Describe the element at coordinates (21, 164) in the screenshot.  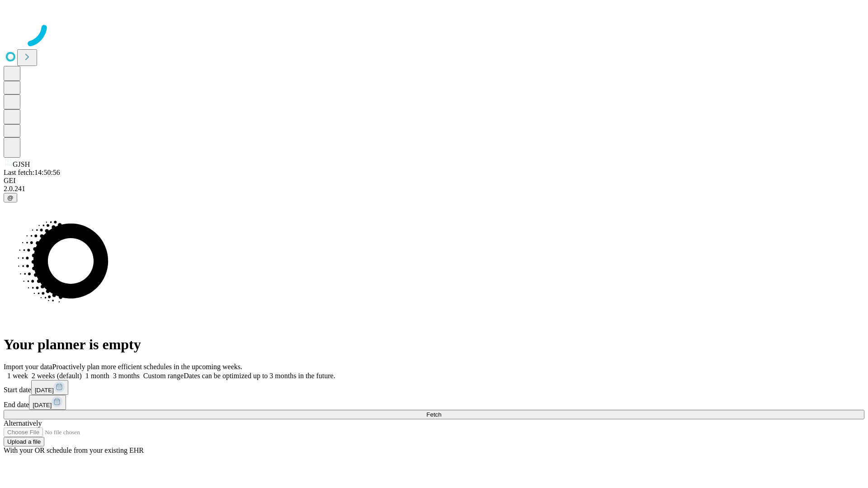
I see `span: GJSH` at that location.